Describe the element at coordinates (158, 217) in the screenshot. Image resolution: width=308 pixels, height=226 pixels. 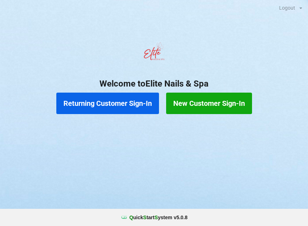
I see `b: uick tart ystem v 5.0.8` at that location.